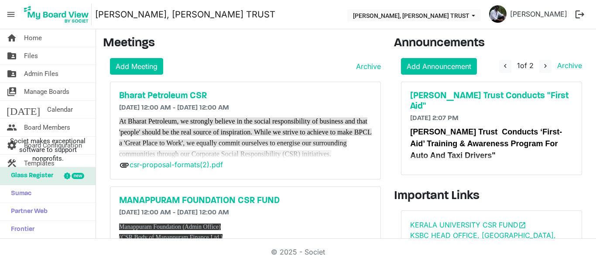 This screenshot has width=596, height=265. What do you see at coordinates (491, 44) in the screenshot?
I see `h3: Announcements` at bounding box center [491, 44].